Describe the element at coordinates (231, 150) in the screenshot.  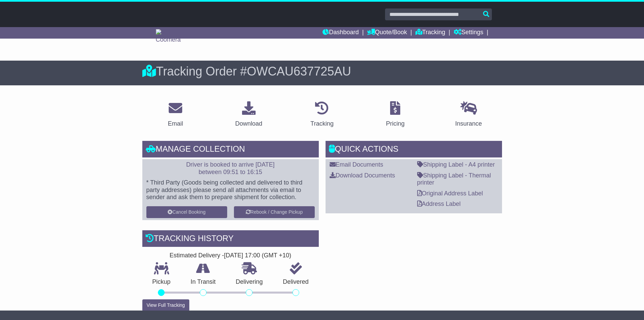
I see `div: Manage collection` at that location.